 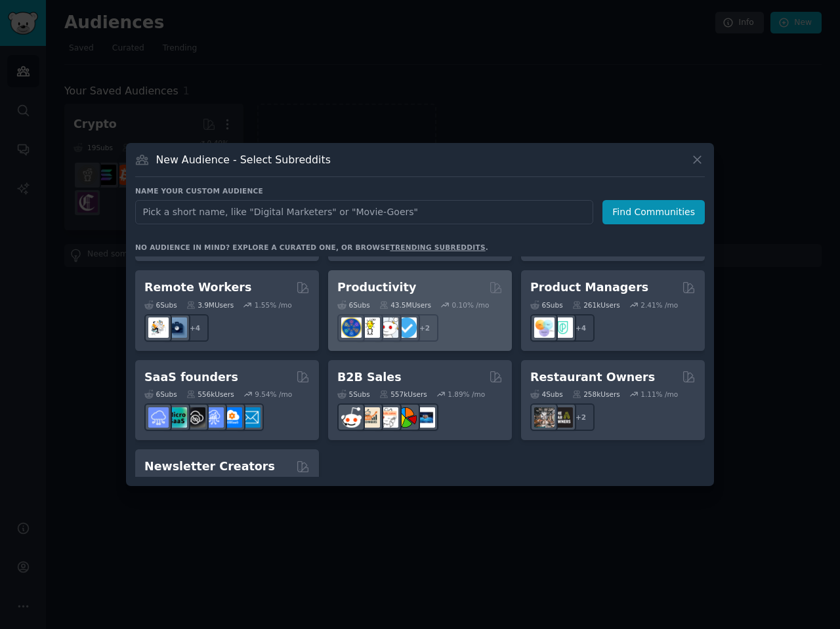 What do you see at coordinates (405, 305) in the screenshot?
I see `div: 43.5M Users` at bounding box center [405, 305].